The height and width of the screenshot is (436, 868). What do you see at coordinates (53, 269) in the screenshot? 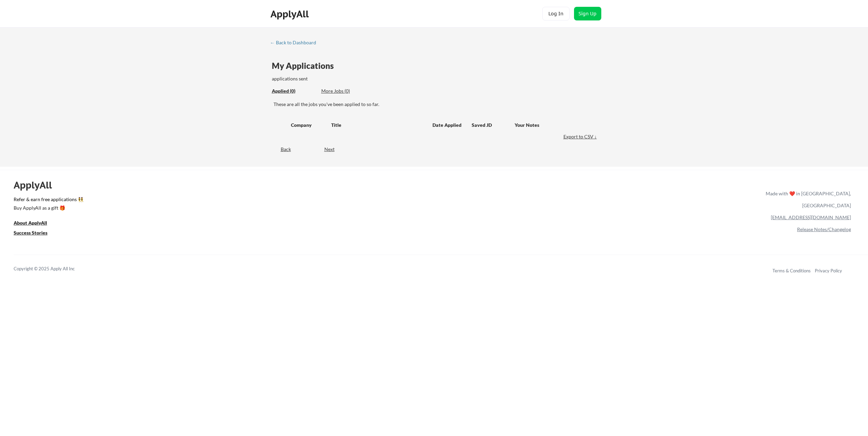
I see `div: Copyright © 2025 Apply All Inc` at bounding box center [53, 269].